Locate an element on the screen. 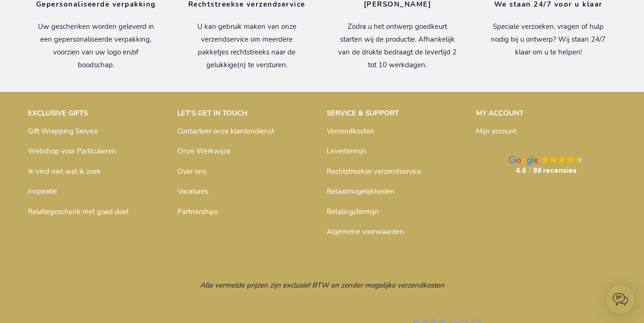  a: Verzendkosten is located at coordinates (350, 131).